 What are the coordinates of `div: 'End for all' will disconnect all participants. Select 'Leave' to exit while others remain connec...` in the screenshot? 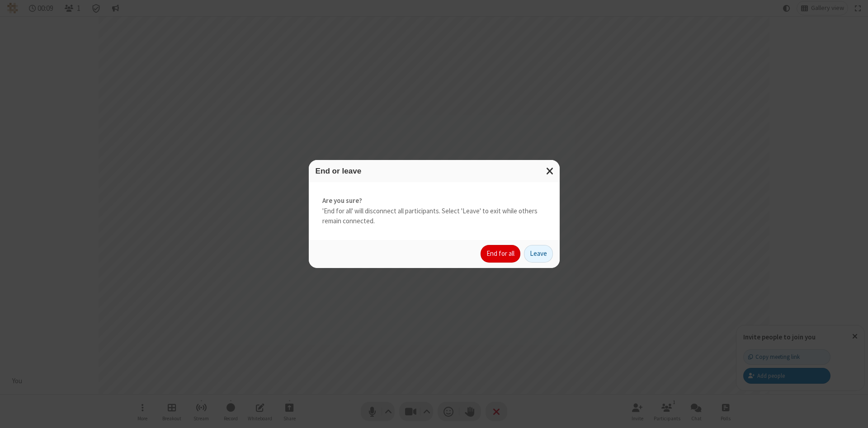 It's located at (434, 211).